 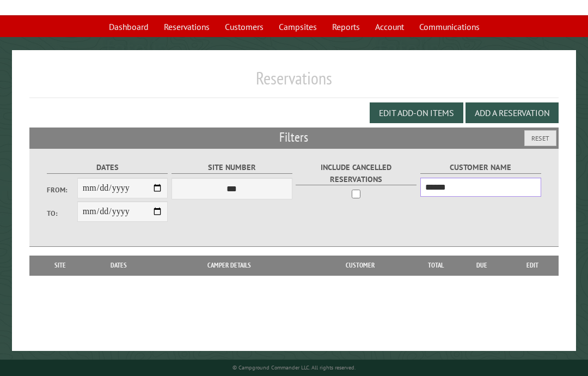 I want to click on th: Edit, so click(x=532, y=265).